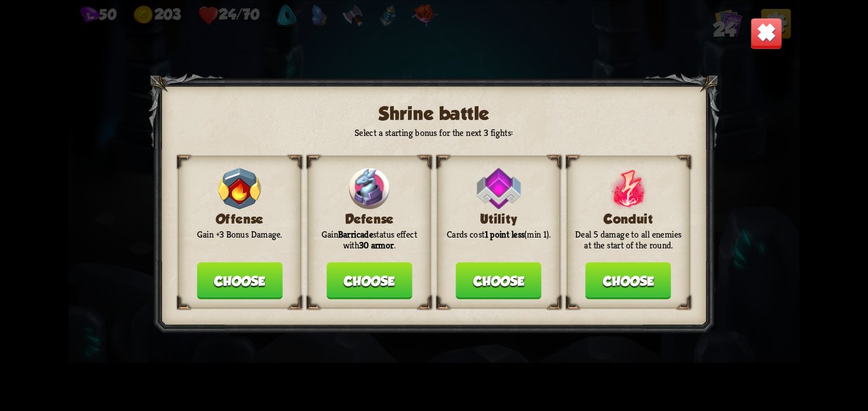 The image size is (868, 411). I want to click on h3: Defense, so click(368, 217).